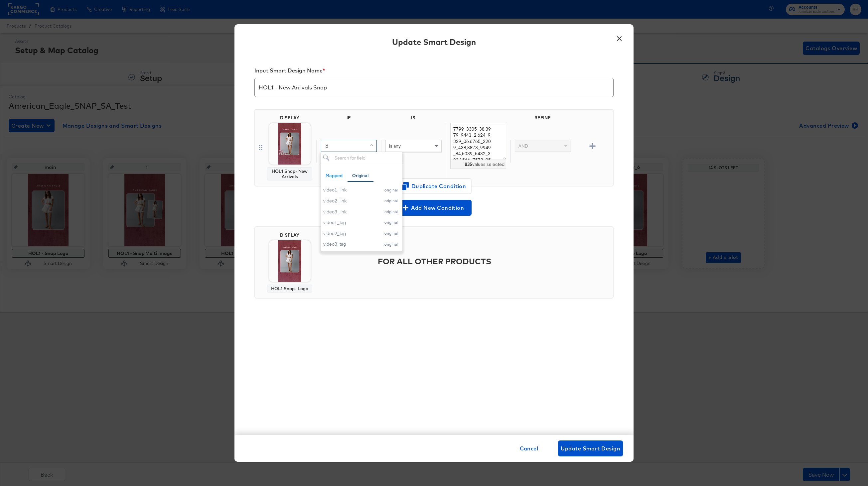  Describe the element at coordinates (434, 72) in the screenshot. I see `div: Input Smart Design Name` at that location.